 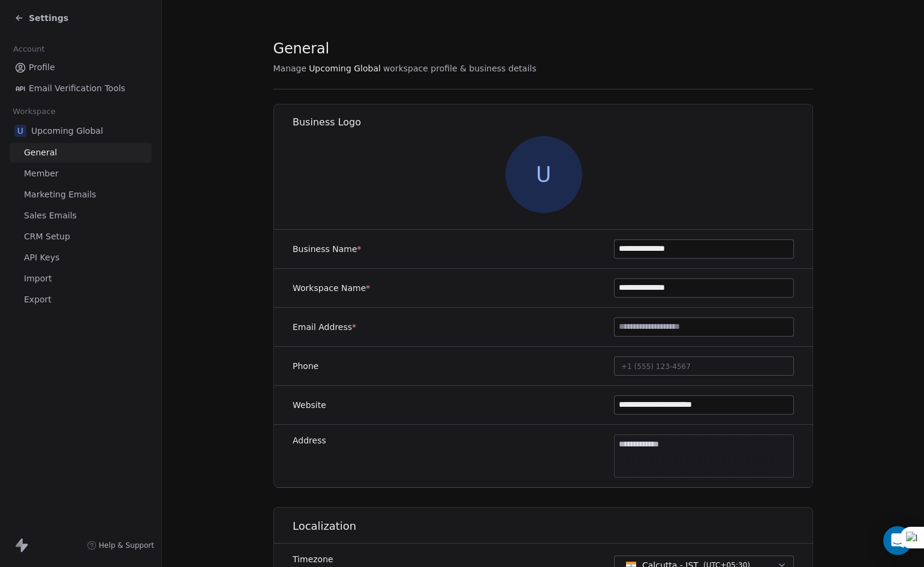 What do you see at coordinates (898, 541) in the screenshot?
I see `div: Open Intercom Messenger` at bounding box center [898, 541].